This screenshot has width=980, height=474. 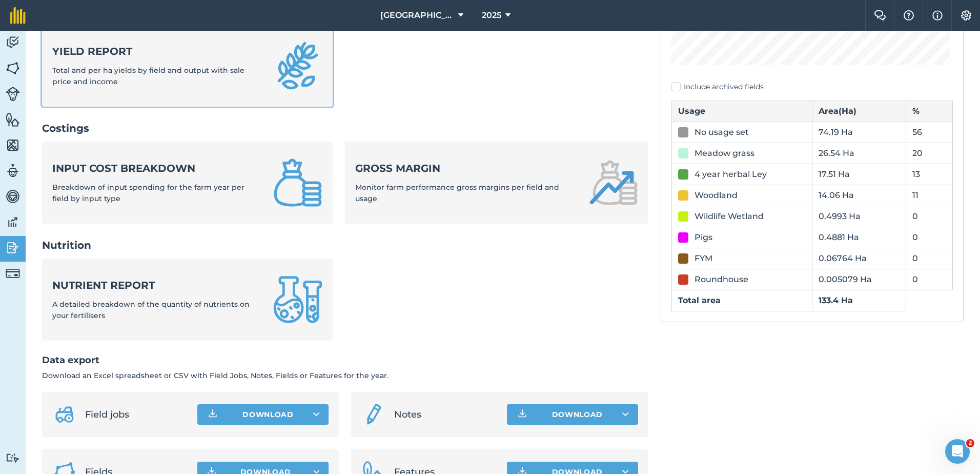 I want to click on td: 20, so click(x=929, y=153).